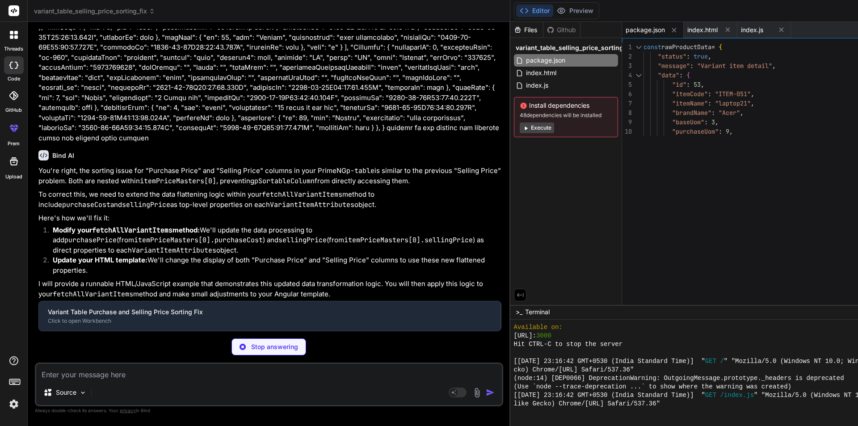  What do you see at coordinates (14, 79) in the screenshot?
I see `label: code` at bounding box center [14, 79].